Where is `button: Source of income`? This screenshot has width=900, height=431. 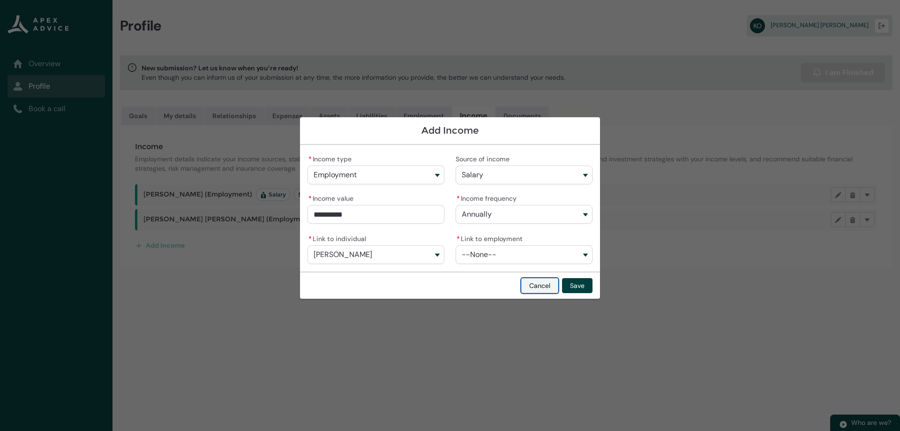 button: Source of income is located at coordinates (524, 175).